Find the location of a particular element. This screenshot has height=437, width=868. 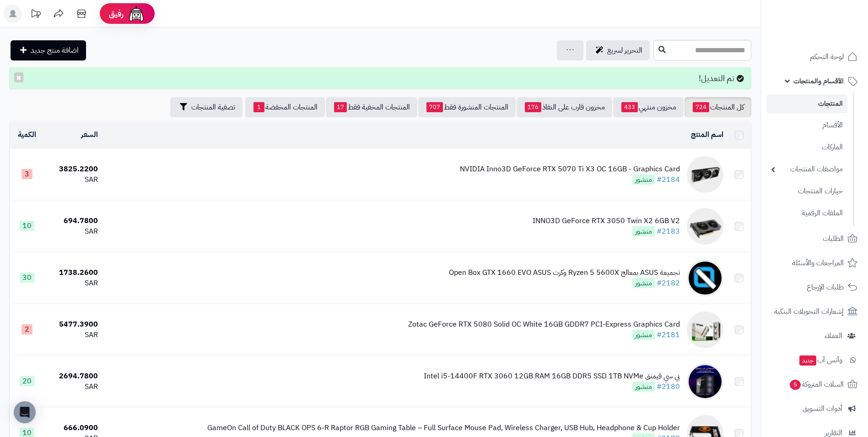

div: 694.7800 is located at coordinates (73, 221).